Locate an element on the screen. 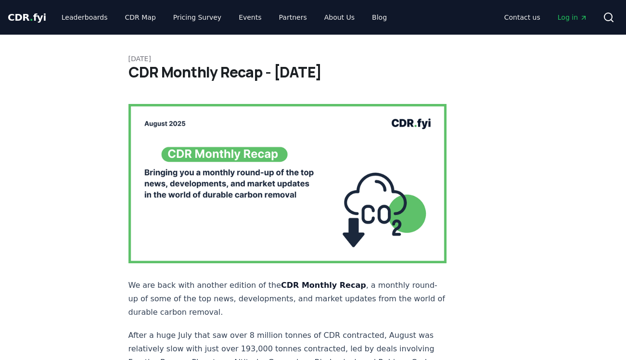 The width and height of the screenshot is (626, 360). a: Blog is located at coordinates (379, 17).